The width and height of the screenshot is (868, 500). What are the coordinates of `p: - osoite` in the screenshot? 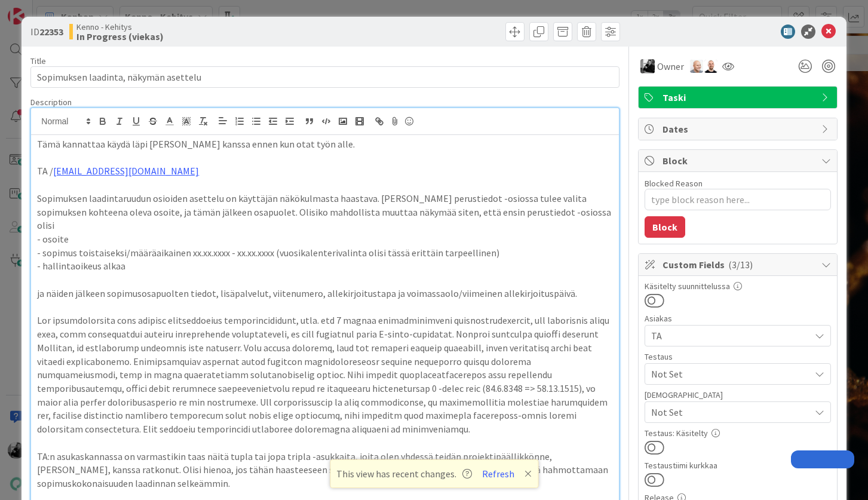 It's located at (324, 239).